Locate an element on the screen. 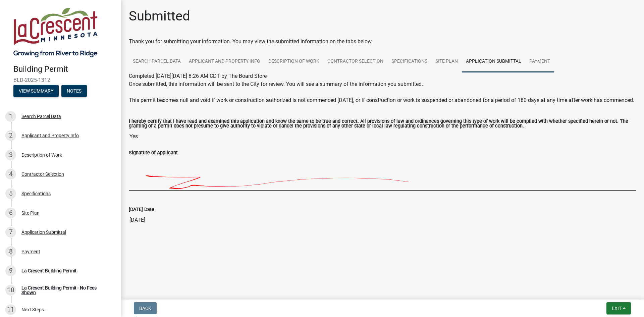  div: La Cresent Building Permit - No Fees Shown is located at coordinates (66, 290).